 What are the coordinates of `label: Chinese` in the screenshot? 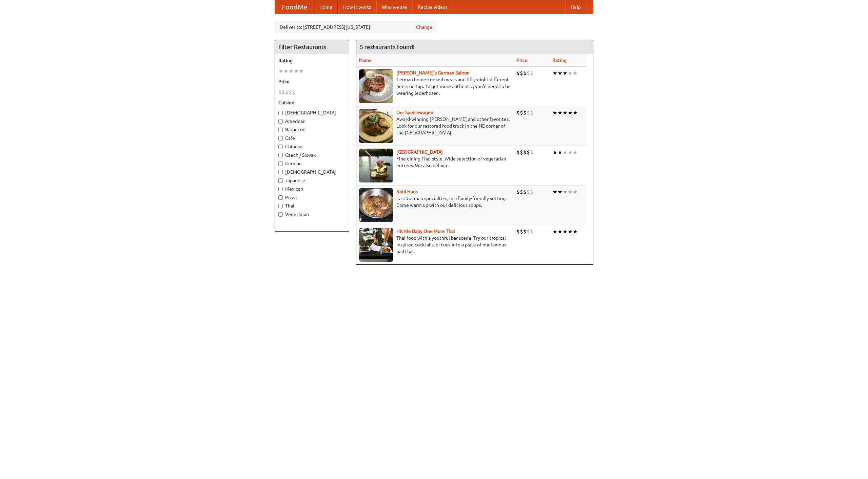 It's located at (312, 147).